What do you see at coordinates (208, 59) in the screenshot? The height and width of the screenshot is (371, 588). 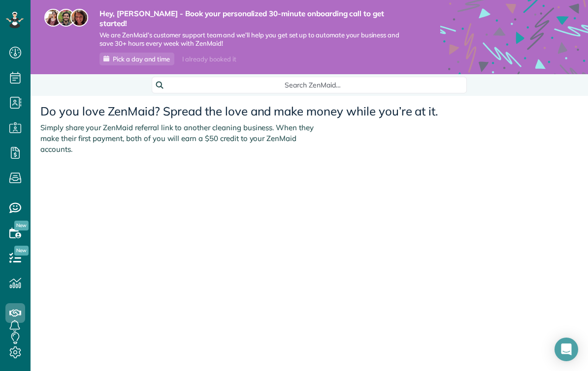 I see `div: I already booked it` at bounding box center [208, 59].